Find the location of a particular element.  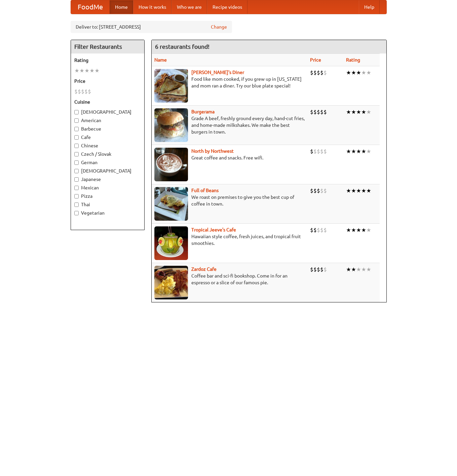

a: How it works is located at coordinates (152, 7).